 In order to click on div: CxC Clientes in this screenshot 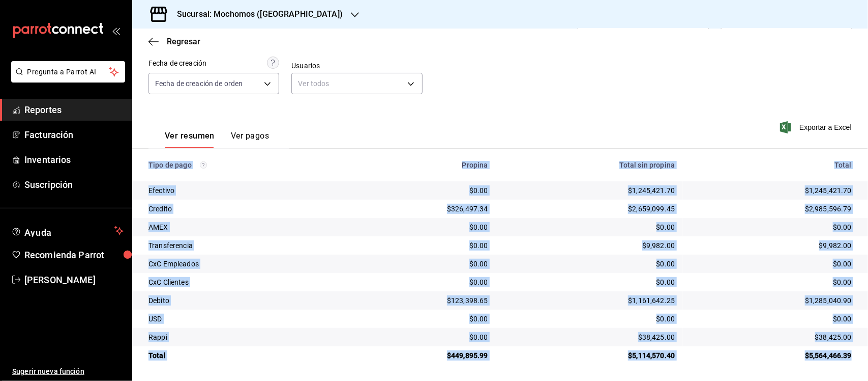, I will do `click(244, 282)`.